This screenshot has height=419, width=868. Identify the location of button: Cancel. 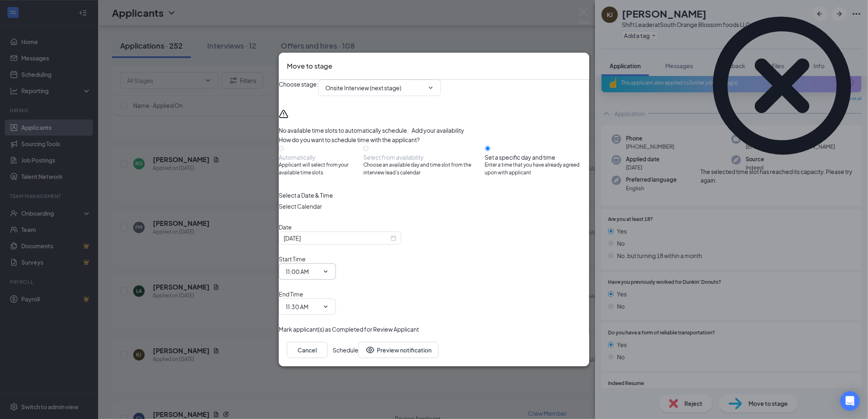
(307, 350).